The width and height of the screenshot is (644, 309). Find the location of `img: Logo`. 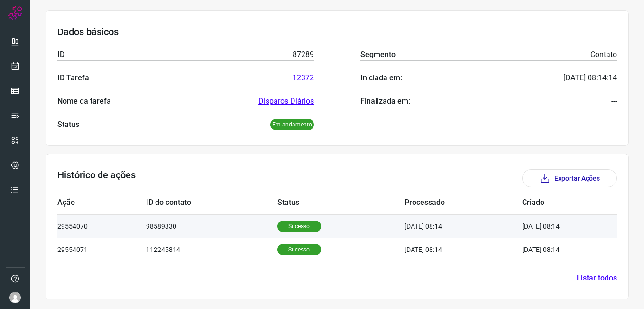

img: Logo is located at coordinates (15, 13).